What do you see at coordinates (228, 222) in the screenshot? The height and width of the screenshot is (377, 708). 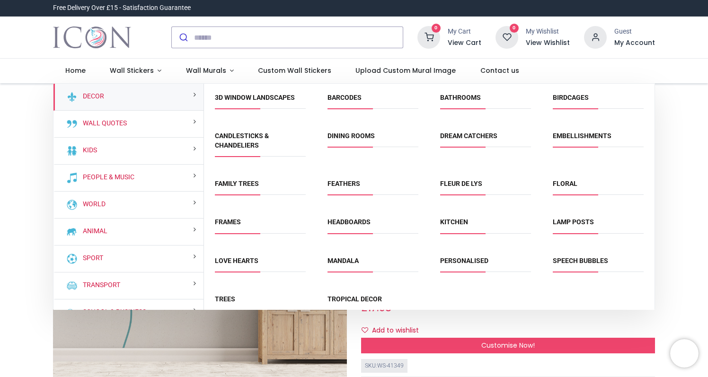 I see `a: Frames` at bounding box center [228, 222].